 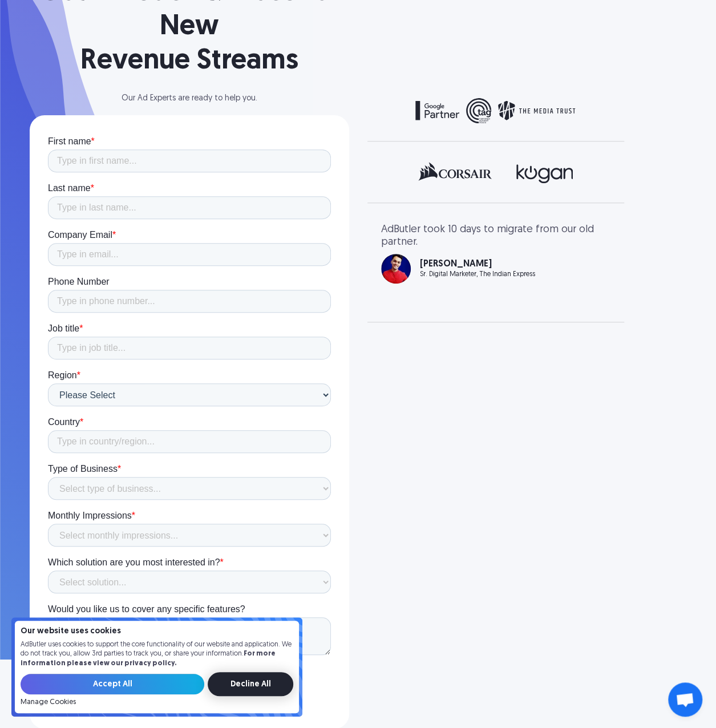 What do you see at coordinates (48, 703) in the screenshot?
I see `div: Manage Cookies` at bounding box center [48, 703].